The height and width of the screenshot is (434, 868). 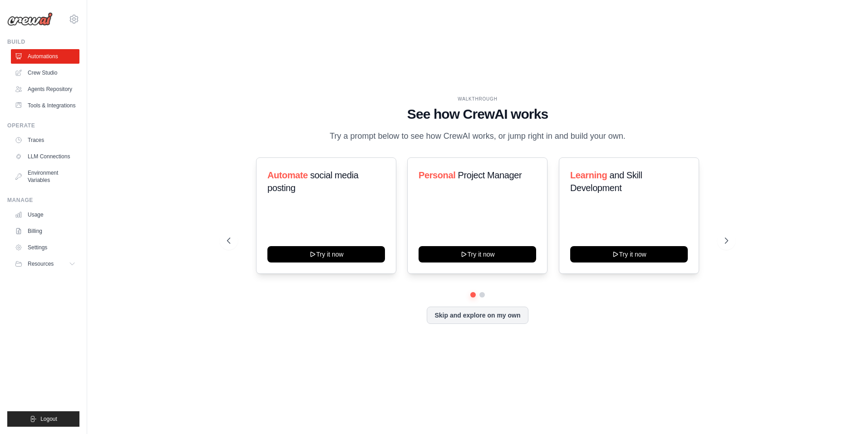 What do you see at coordinates (45, 231) in the screenshot?
I see `a: Billing` at bounding box center [45, 231].